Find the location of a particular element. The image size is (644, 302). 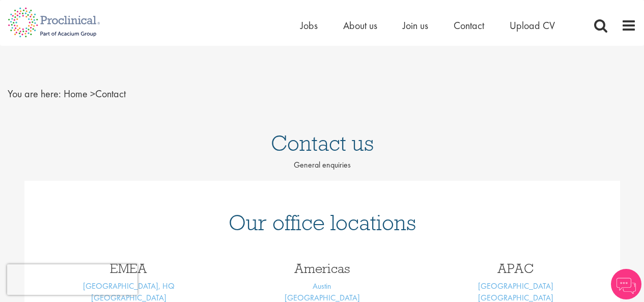

span: About us is located at coordinates (360, 25).